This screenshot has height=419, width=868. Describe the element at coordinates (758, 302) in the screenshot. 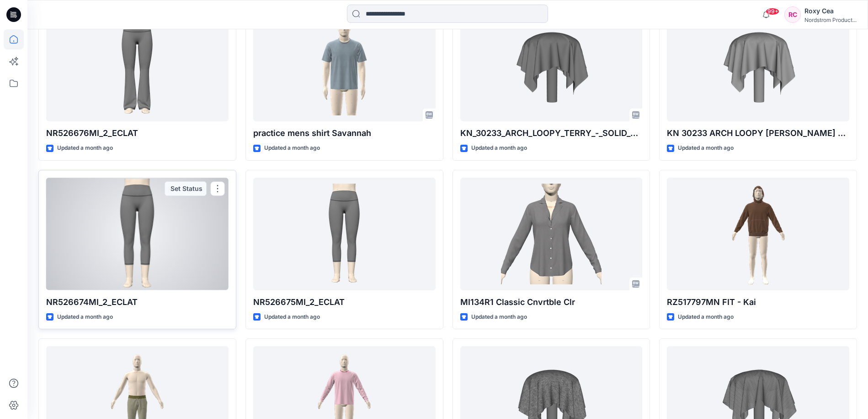

I see `p: RZ517797MN FIT - Kai` at that location.